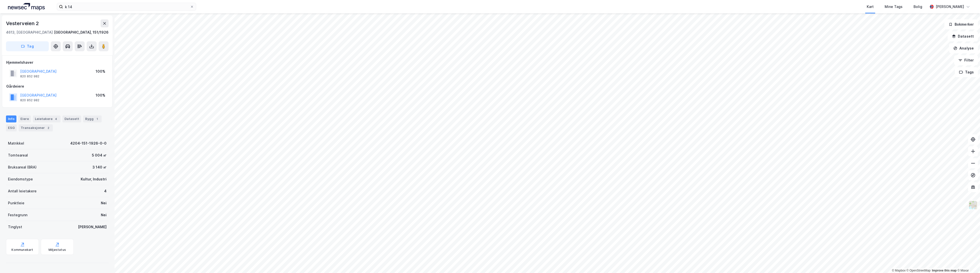 This screenshot has width=980, height=273. What do you see at coordinates (88, 144) in the screenshot?
I see `div: 4204-151-1926-0-0` at bounding box center [88, 144].